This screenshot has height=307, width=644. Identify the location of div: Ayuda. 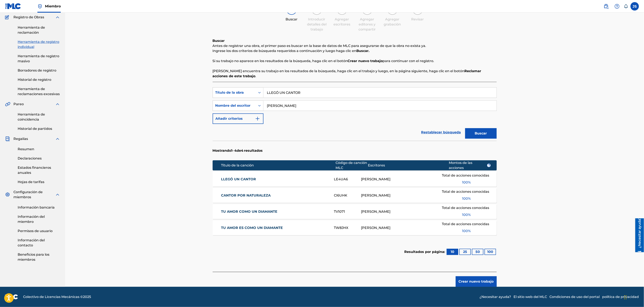
(617, 6).